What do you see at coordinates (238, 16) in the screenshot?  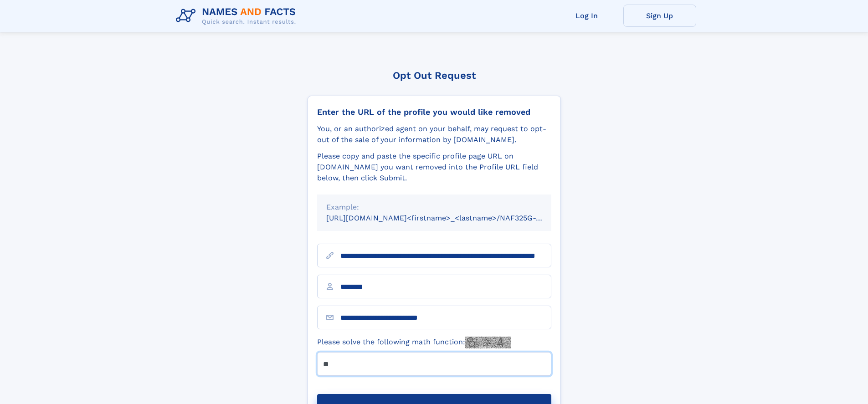 I see `img: Logo Names and Facts` at bounding box center [238, 16].